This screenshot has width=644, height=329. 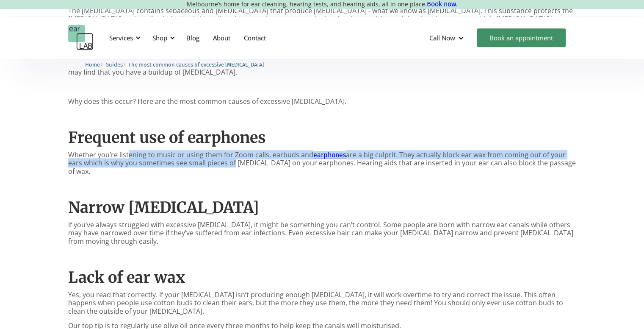 What do you see at coordinates (329, 155) in the screenshot?
I see `a: earphones` at bounding box center [329, 155].